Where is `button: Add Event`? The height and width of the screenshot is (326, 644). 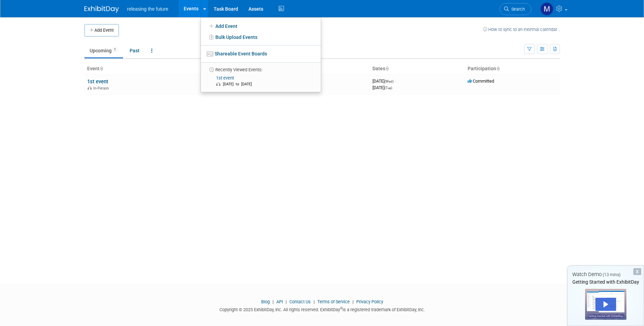 button: Add Event is located at coordinates (101, 30).